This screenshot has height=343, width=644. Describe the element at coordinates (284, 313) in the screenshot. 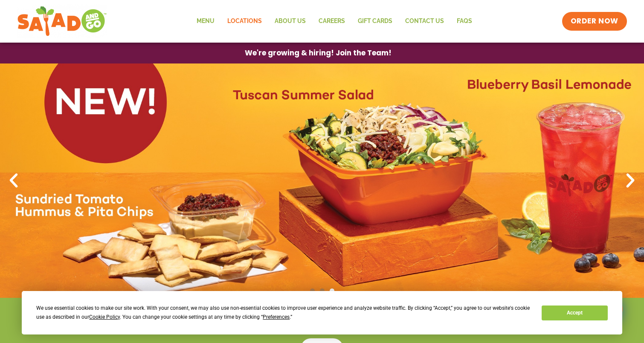

I see `div: We use essential cookies to make our site work. With your consent, we may also use non-essential ...` at that location.